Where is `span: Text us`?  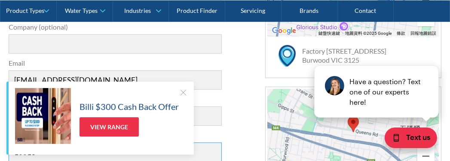
span: Text us is located at coordinates (55, 19).